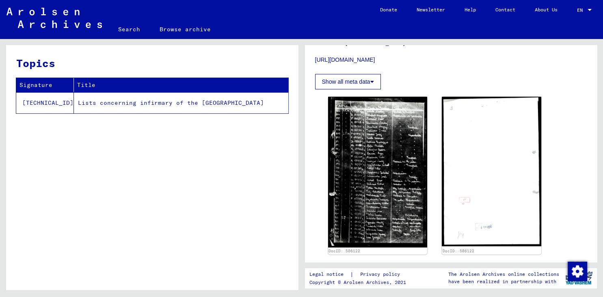 This screenshot has height=297, width=603. Describe the element at coordinates (504, 274) in the screenshot. I see `p: The Arolsen Archives online collections` at that location.